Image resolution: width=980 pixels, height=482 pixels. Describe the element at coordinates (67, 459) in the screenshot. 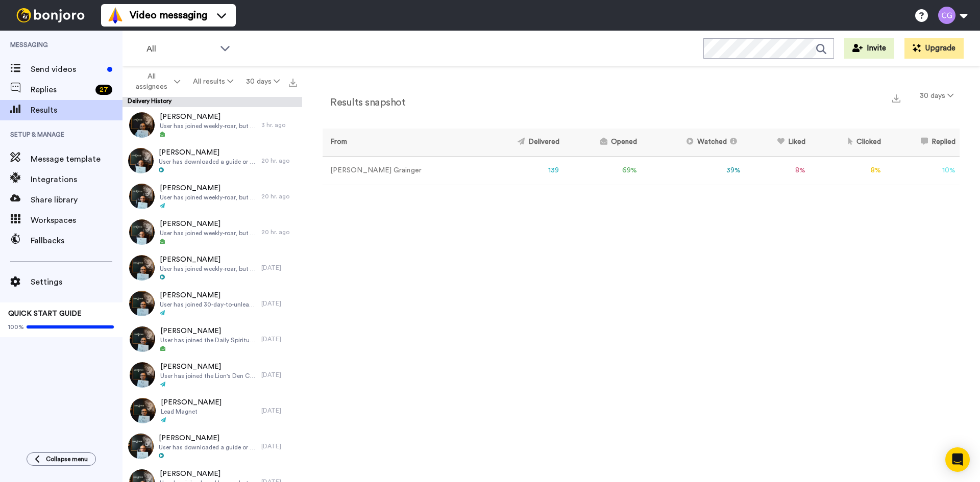

I see `span: Collapse menu` at that location.